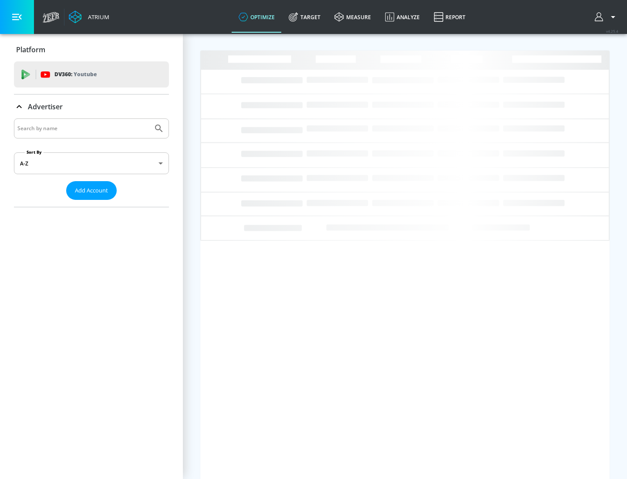 Image resolution: width=627 pixels, height=479 pixels. I want to click on p: Platform, so click(30, 50).